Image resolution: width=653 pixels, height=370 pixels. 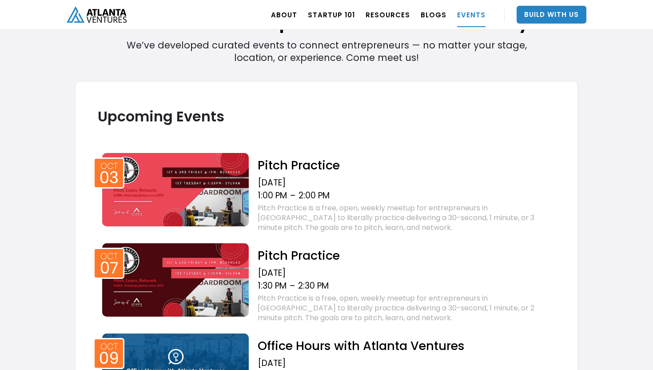 I want to click on a: ABOUT, so click(x=284, y=15).